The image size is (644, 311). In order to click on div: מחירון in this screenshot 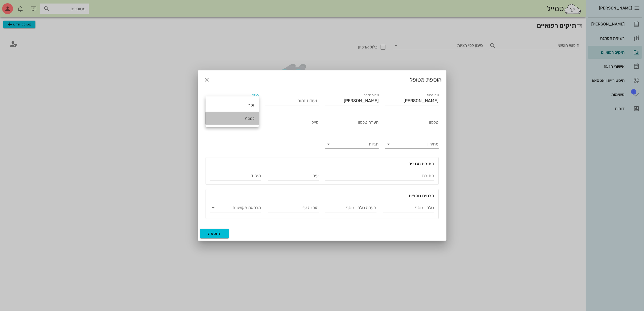, I will do `click(412, 144)`.